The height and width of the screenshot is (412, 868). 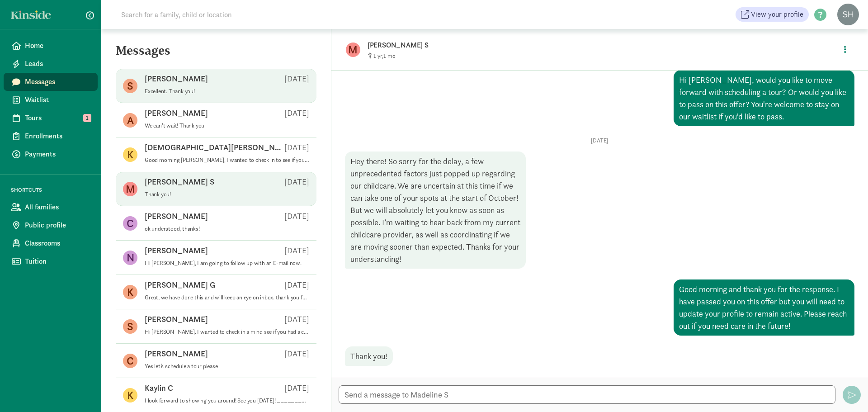 What do you see at coordinates (57, 261) in the screenshot?
I see `span: Tuition` at bounding box center [57, 261].